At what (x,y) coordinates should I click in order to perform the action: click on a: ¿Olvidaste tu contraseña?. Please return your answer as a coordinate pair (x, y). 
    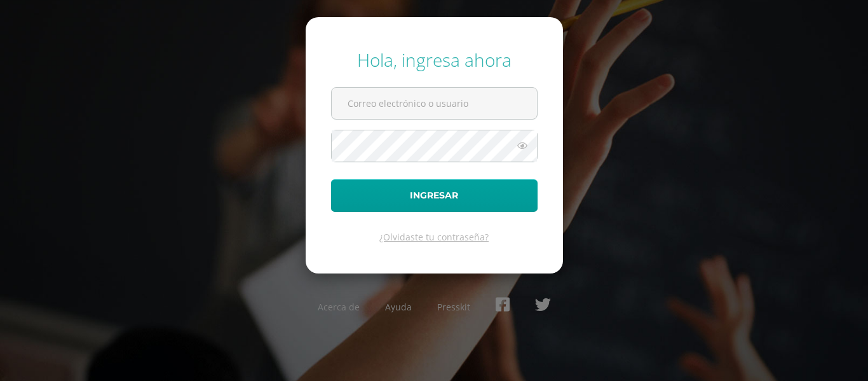
    Looking at the image, I should click on (434, 236).